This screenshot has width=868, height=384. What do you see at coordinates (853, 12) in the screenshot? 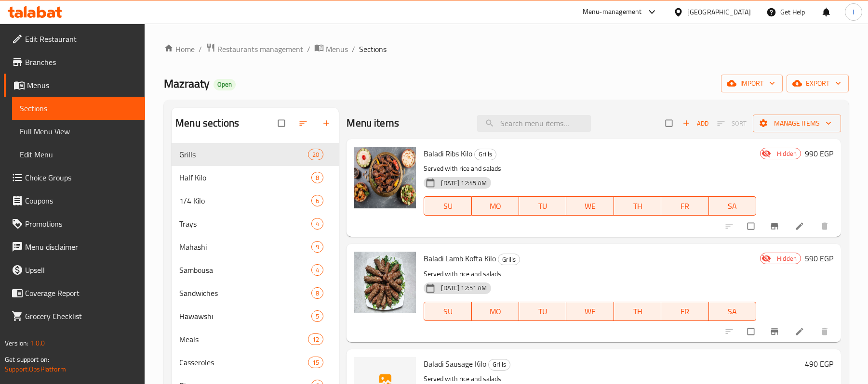
I see `span: I` at bounding box center [853, 12].